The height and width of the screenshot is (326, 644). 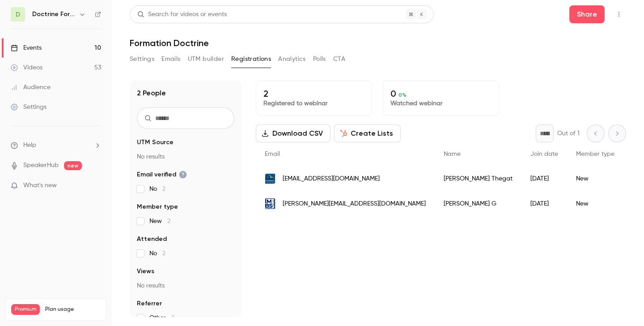 I want to click on span: Other, so click(x=162, y=318).